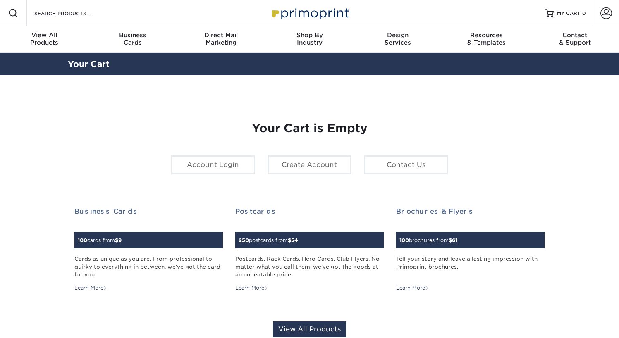 The image size is (619, 338). I want to click on span: Shop By, so click(310, 35).